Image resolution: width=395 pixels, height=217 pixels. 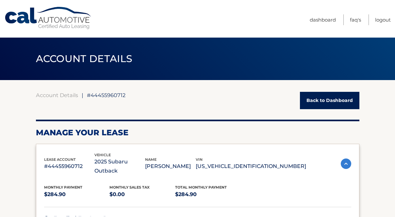 I want to click on span: vin, so click(x=199, y=159).